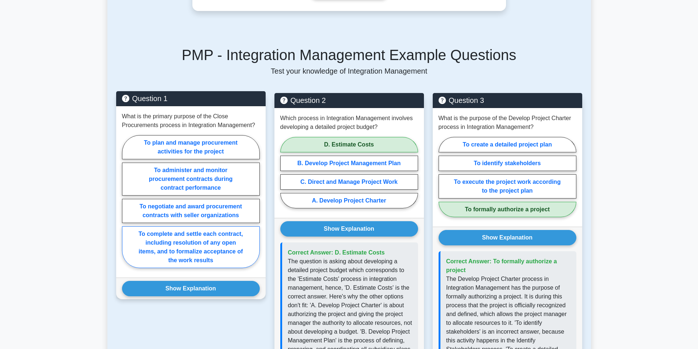 The height and width of the screenshot is (349, 698). I want to click on label: To create a detailed project plan, so click(507, 145).